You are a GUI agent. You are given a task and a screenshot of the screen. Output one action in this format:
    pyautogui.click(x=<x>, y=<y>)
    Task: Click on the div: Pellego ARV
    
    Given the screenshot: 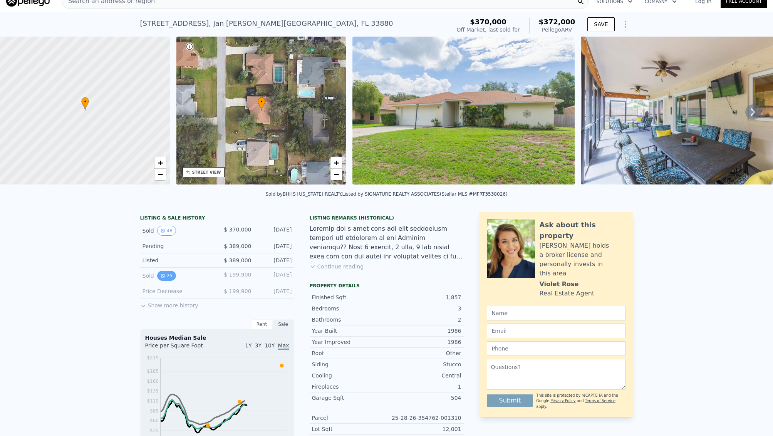 What is the action you would take?
    pyautogui.click(x=557, y=30)
    